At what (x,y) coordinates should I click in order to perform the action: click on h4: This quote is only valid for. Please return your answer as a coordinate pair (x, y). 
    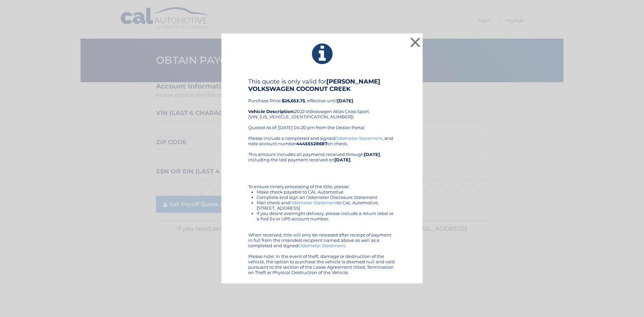
    Looking at the image, I should click on (322, 85).